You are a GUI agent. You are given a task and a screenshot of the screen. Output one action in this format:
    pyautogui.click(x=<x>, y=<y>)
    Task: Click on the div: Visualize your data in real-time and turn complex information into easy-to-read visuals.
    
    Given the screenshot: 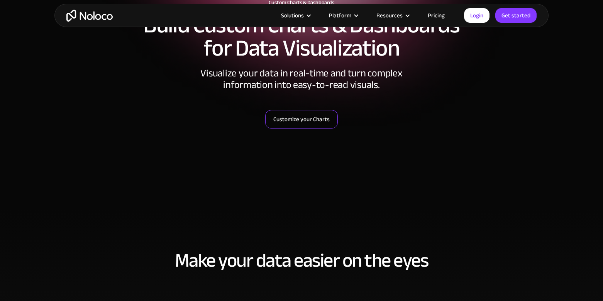 What is the action you would take?
    pyautogui.click(x=302, y=79)
    